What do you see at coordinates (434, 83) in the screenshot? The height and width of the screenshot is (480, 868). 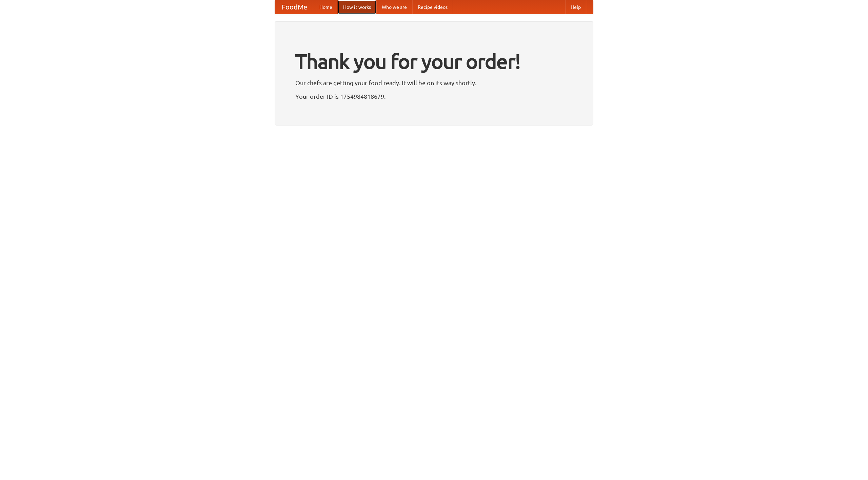 I see `p: Our chefs are getting your food ready. It will be on its way shortly.` at bounding box center [434, 83].